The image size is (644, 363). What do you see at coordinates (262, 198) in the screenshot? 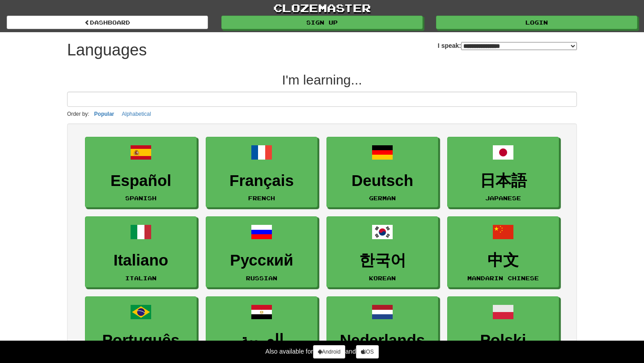
I see `small: French` at bounding box center [262, 198].